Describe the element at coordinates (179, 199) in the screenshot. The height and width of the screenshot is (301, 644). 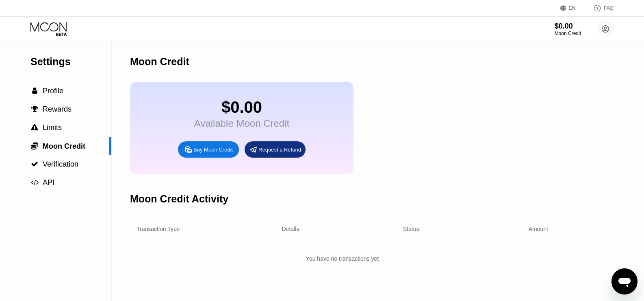
I see `div: Moon Credit Activity` at that location.